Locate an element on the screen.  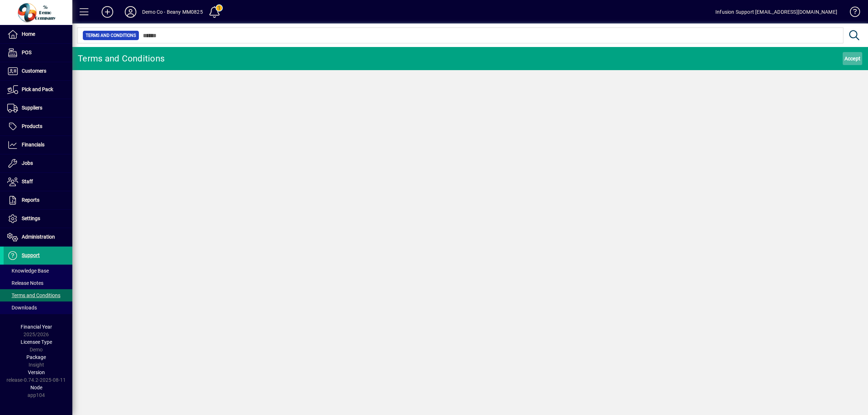
span: Pick and Pack is located at coordinates (37, 90).